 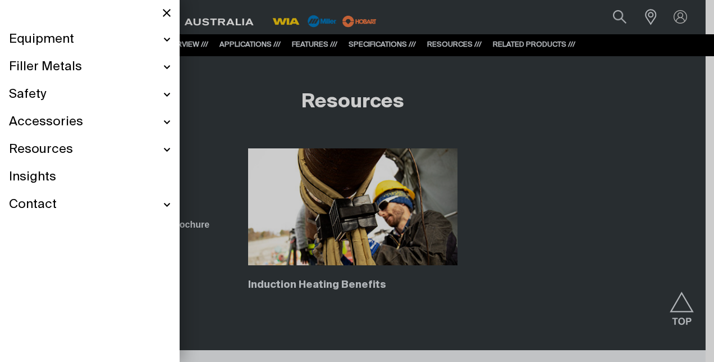 I want to click on a: Filler Metals, so click(x=90, y=67).